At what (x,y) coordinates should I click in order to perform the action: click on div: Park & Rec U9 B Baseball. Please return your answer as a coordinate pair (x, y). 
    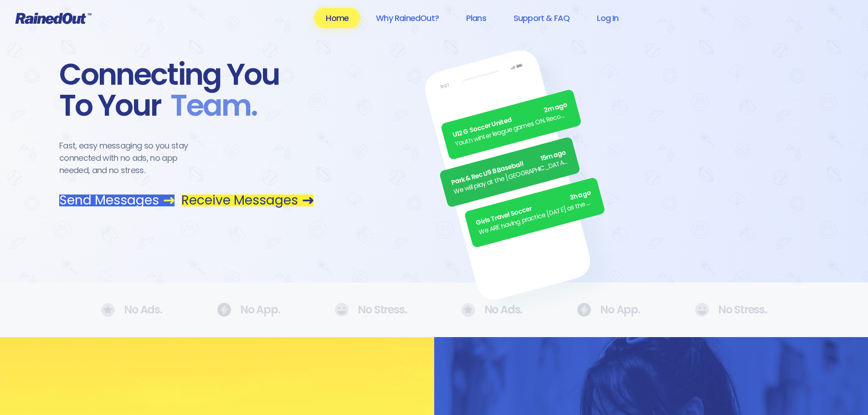
    Looking at the image, I should click on (509, 168).